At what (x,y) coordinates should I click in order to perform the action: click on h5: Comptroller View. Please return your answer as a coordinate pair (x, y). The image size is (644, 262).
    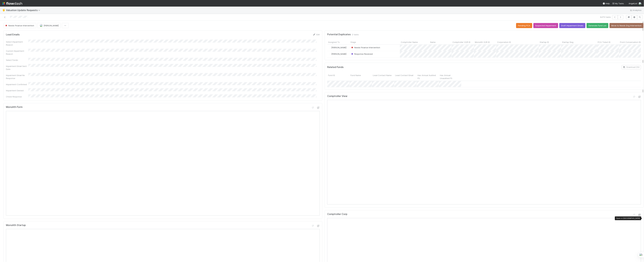
    Looking at the image, I should click on (337, 96).